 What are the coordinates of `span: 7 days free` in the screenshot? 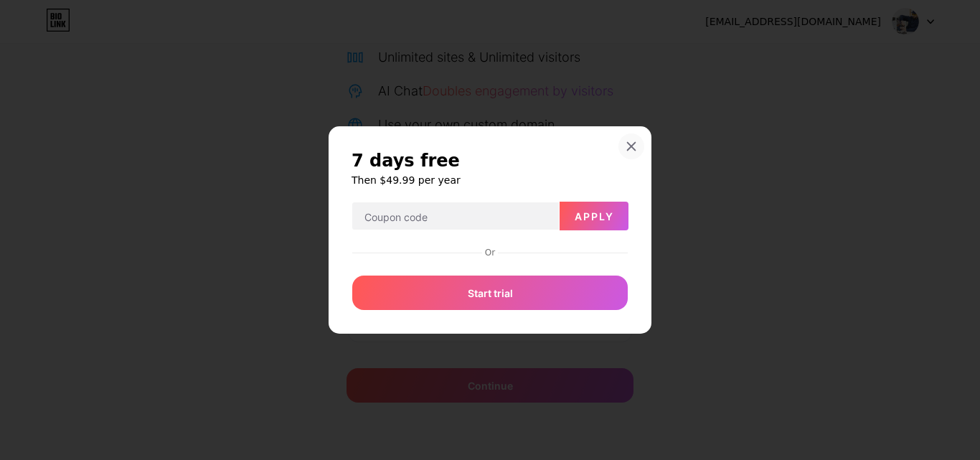 It's located at (405, 161).